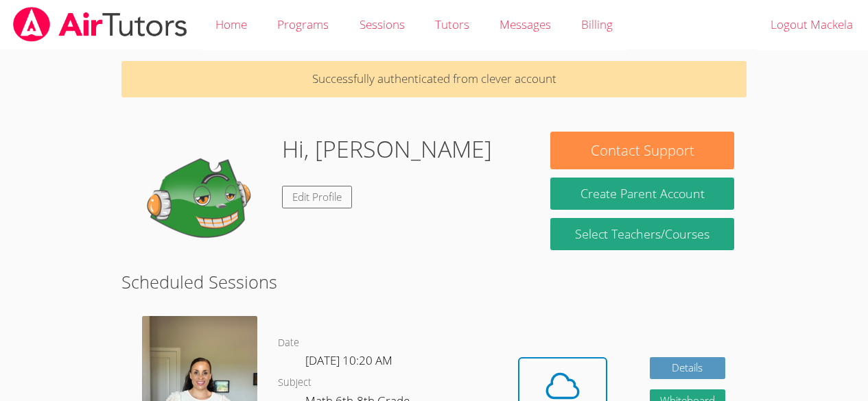  I want to click on button: Create Parent Account, so click(641, 193).